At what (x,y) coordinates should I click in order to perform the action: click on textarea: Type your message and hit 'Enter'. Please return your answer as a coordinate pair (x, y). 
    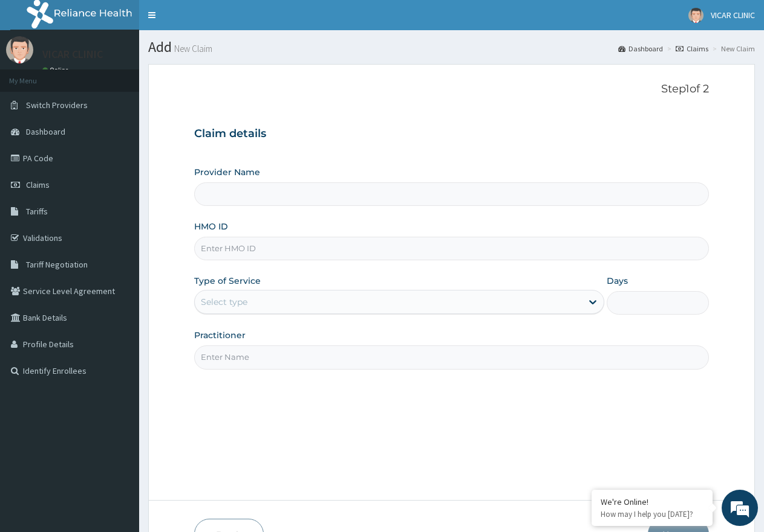
    Looking at the image, I should click on (118, 351).